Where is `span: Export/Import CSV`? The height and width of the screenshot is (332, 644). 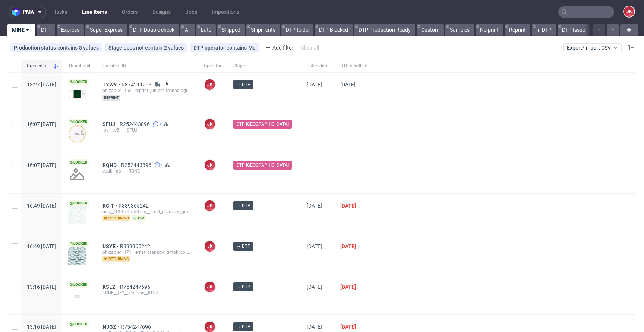 span: Export/Import CSV is located at coordinates (593, 48).